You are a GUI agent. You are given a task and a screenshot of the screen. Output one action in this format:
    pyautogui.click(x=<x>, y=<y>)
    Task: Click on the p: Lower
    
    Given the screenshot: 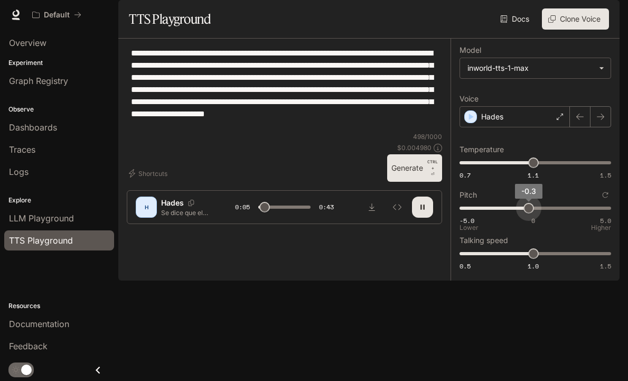 What is the action you would take?
    pyautogui.click(x=469, y=228)
    